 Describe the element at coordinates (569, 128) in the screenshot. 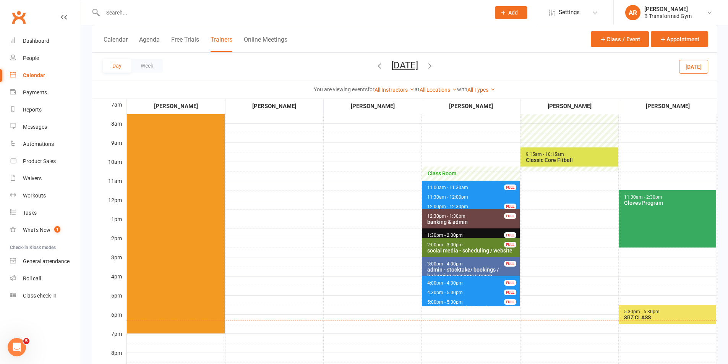

I see `div: Patricia Hardgrave's availability: 6:00am - 10:30am` at that location.